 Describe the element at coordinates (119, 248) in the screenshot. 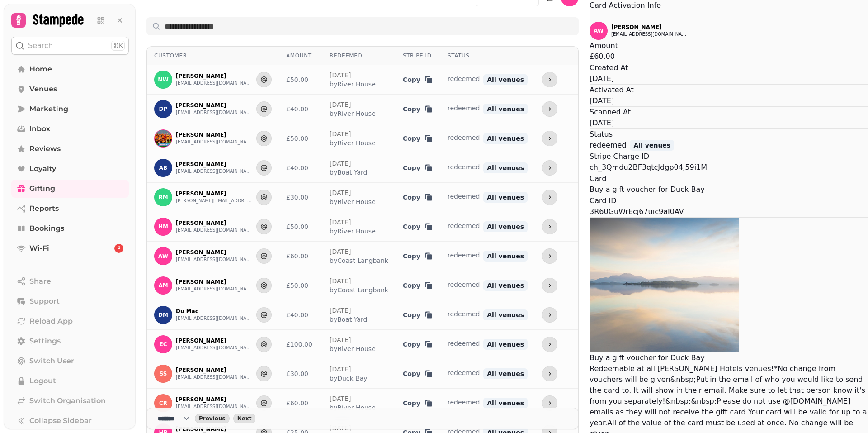

I see `span: 4` at that location.